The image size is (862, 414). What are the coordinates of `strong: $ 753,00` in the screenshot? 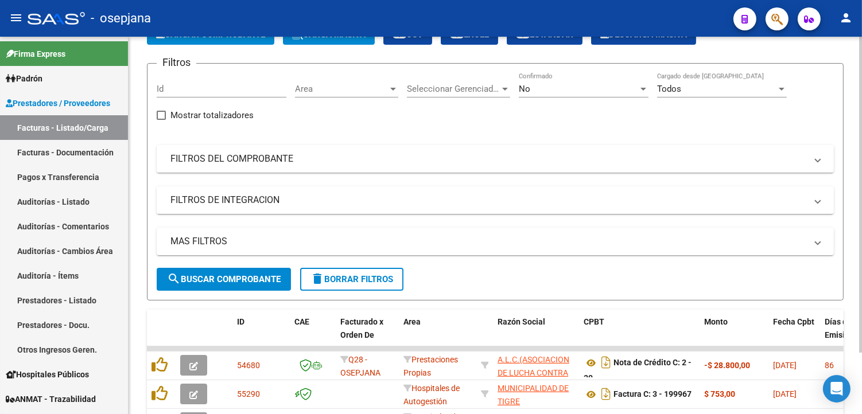 It's located at (720, 394).